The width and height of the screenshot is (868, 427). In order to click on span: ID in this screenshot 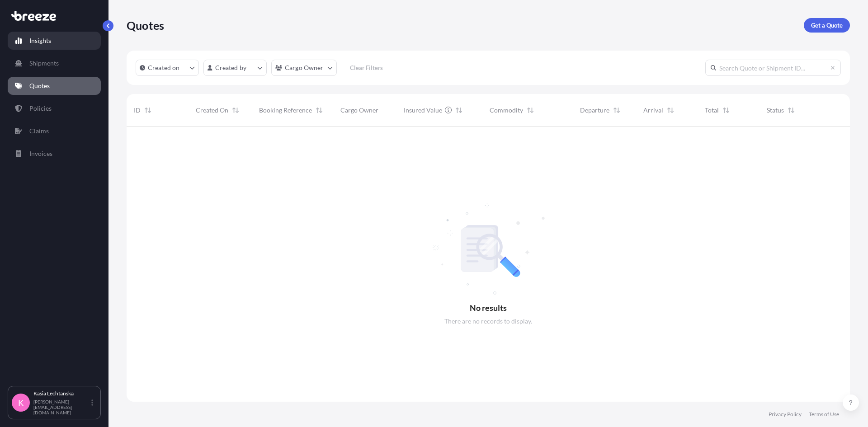, I will do `click(137, 110)`.